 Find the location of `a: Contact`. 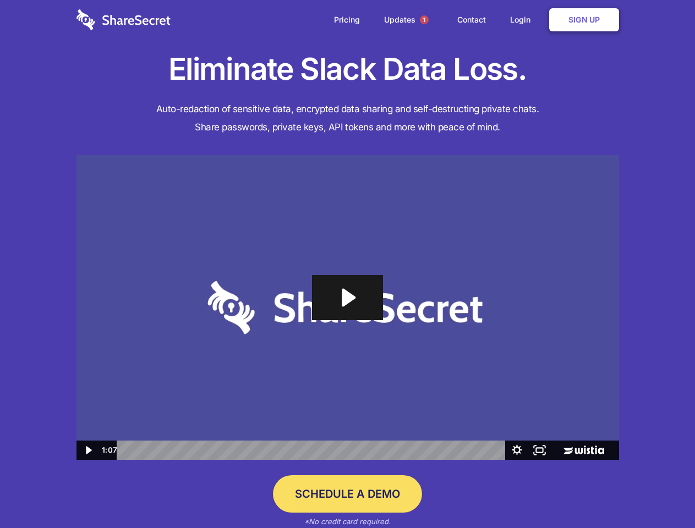

a: Contact is located at coordinates (472, 20).